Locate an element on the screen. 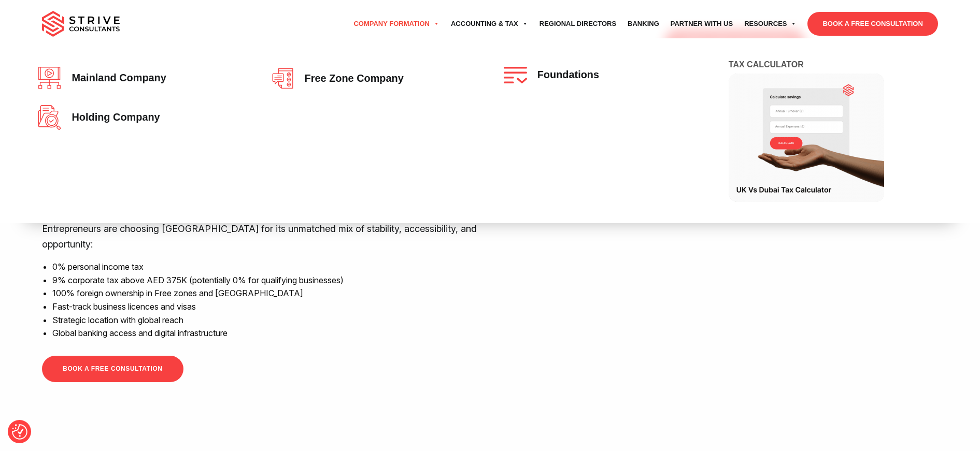 The image size is (980, 451). a: Holding Company is located at coordinates (141, 117).